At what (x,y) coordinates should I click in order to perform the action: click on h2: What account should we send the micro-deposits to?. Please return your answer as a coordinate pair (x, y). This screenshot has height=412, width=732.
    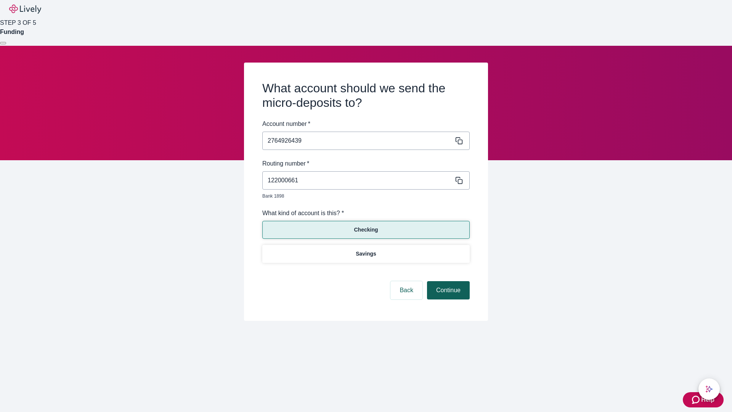
    Looking at the image, I should click on (366, 95).